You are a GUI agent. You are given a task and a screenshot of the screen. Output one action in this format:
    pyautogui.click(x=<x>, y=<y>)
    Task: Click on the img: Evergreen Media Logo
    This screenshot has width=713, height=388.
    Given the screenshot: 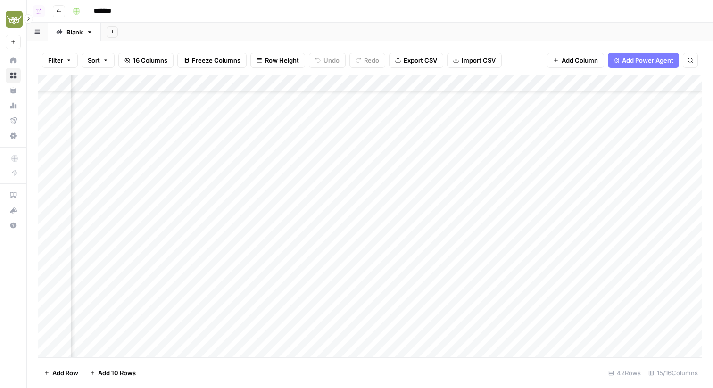 What is the action you would take?
    pyautogui.click(x=14, y=19)
    